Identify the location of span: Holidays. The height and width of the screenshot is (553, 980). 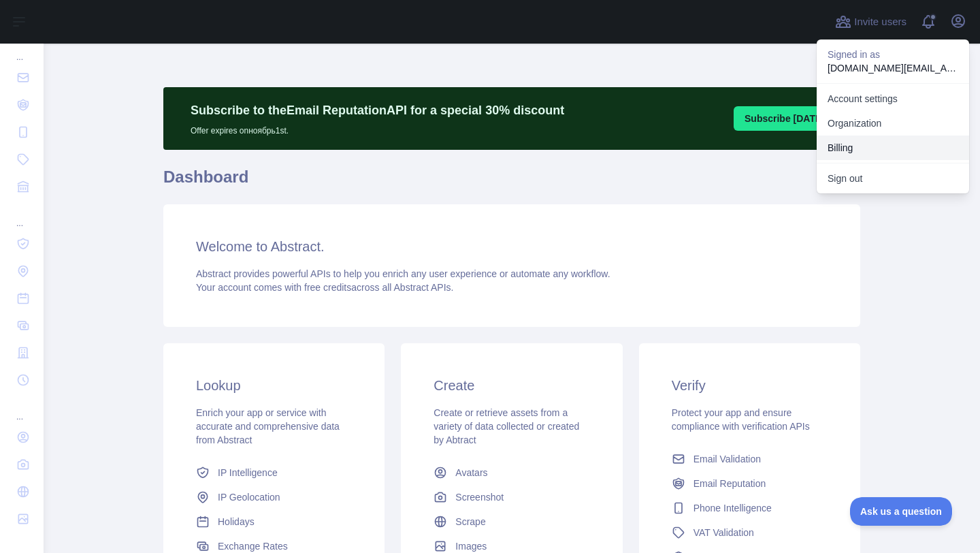
(236, 522).